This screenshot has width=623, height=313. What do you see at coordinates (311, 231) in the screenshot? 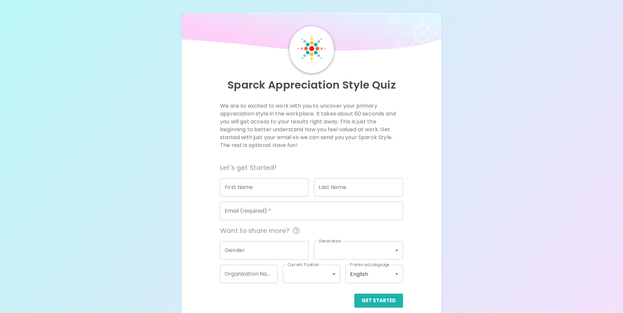
I see `span: Want to share more?` at bounding box center [311, 231].